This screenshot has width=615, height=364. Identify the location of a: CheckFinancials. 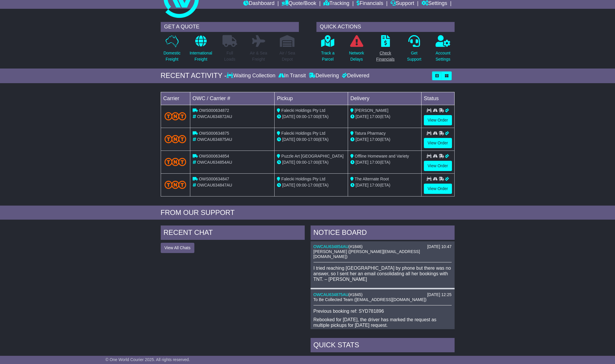
(385, 50).